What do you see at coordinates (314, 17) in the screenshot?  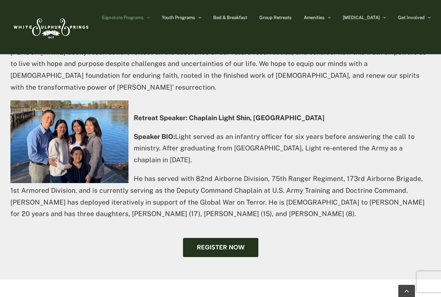 I see `span: Amenities` at bounding box center [314, 17].